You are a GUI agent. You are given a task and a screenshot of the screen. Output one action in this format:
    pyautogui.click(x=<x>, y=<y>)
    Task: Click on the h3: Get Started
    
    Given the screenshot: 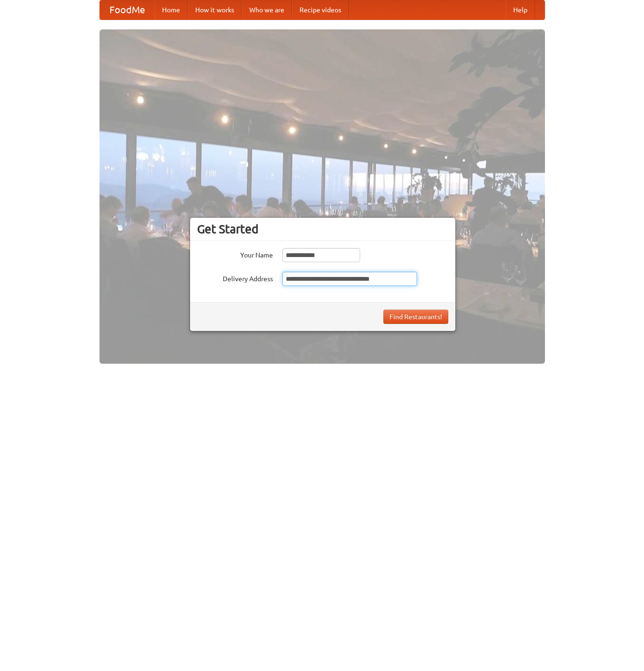 What is the action you would take?
    pyautogui.click(x=323, y=229)
    